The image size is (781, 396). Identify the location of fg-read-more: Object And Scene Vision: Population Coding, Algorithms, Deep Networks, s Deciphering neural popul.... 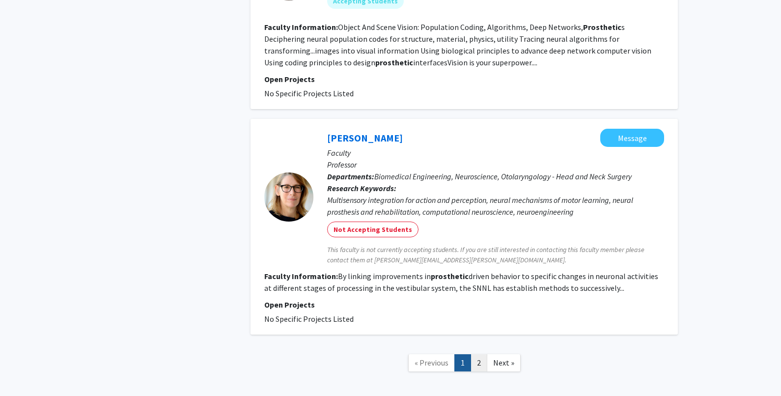
(458, 45).